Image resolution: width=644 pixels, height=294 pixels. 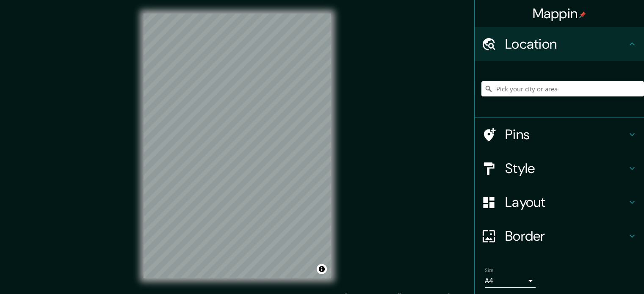 What do you see at coordinates (237, 146) in the screenshot?
I see `canvas: Map` at bounding box center [237, 146].